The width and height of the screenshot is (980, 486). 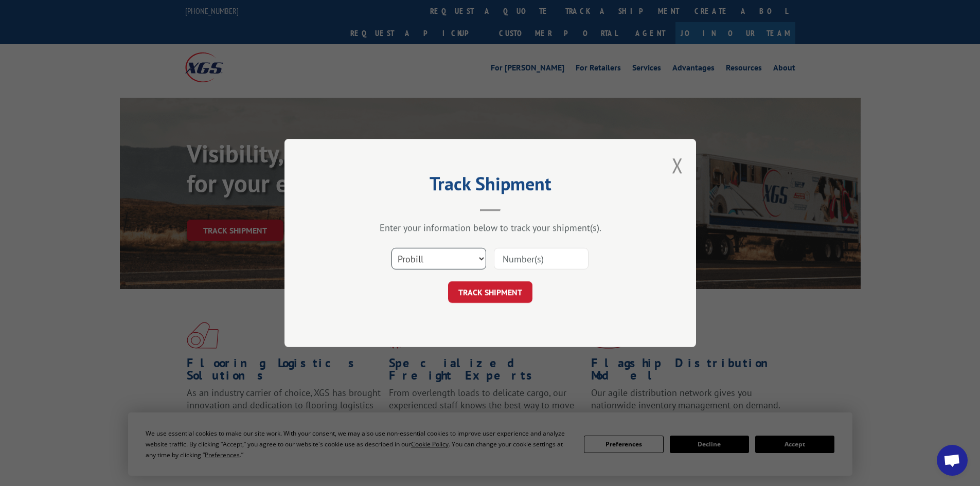 What do you see at coordinates (677, 166) in the screenshot?
I see `button: Close modal` at bounding box center [677, 166].